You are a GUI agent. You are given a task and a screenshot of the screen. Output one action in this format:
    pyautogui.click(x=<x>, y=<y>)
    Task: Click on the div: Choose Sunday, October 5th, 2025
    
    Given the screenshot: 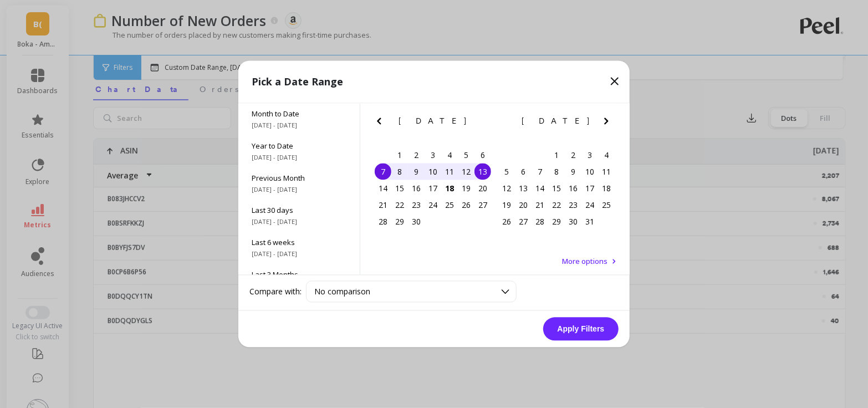 What is the action you would take?
    pyautogui.click(x=507, y=172)
    